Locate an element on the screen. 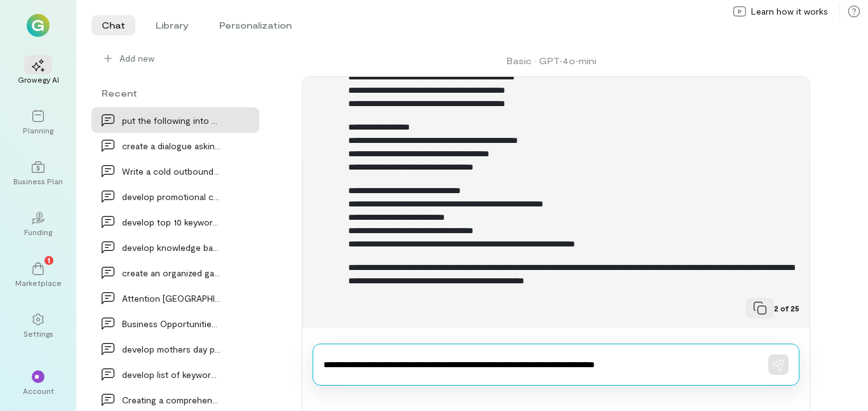  div: Creating a comprehensive SAT study program for a… is located at coordinates (171, 399).